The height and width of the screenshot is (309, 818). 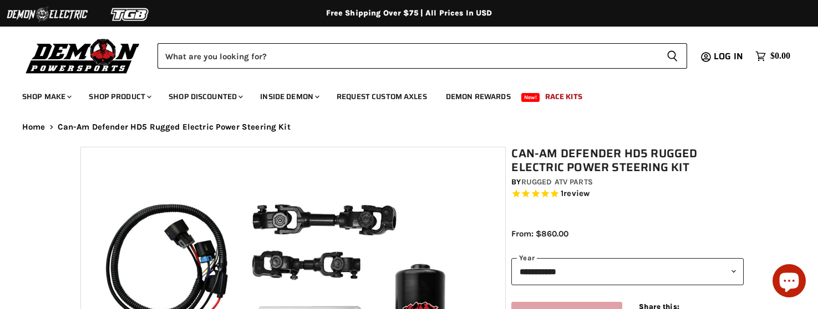 I want to click on span: Rated 5.0 out of 5 stars 1 reviews, so click(x=627, y=194).